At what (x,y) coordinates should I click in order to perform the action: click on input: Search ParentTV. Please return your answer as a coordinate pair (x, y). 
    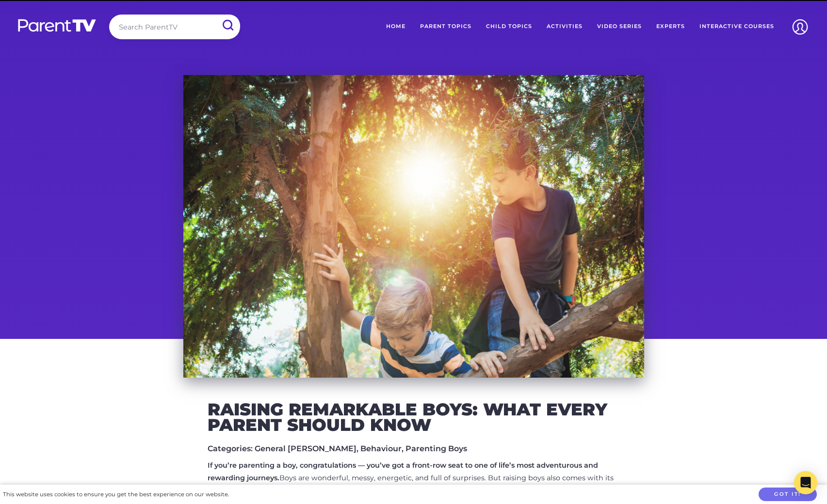
    Looking at the image, I should click on (174, 27).